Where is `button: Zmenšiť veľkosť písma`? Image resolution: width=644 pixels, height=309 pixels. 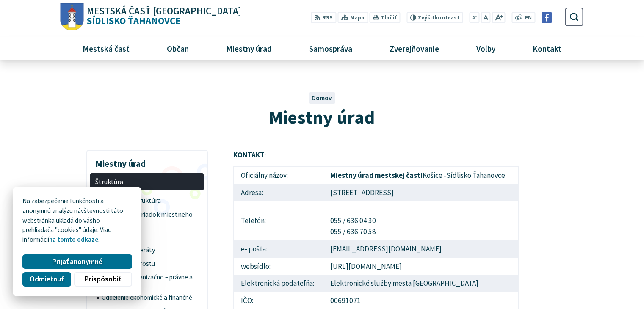 button: Zmenšiť veľkosť písma is located at coordinates (475, 17).